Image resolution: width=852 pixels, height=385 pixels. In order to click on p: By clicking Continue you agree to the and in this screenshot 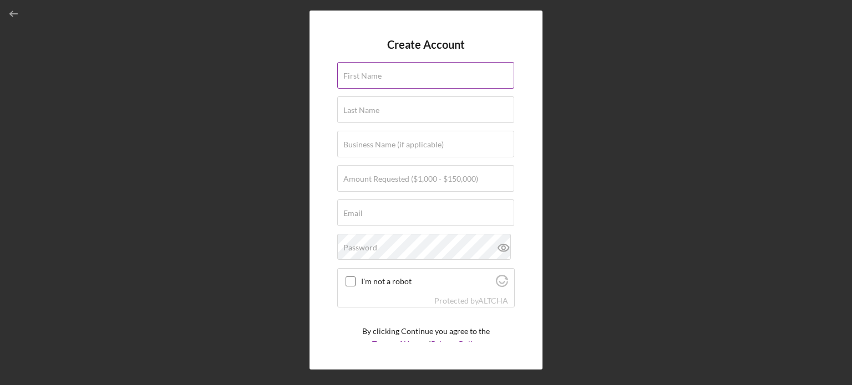, I will do `click(426, 338)`.